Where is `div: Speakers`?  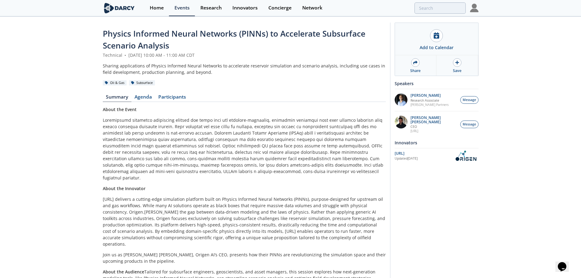
div: Speakers is located at coordinates (436, 83).